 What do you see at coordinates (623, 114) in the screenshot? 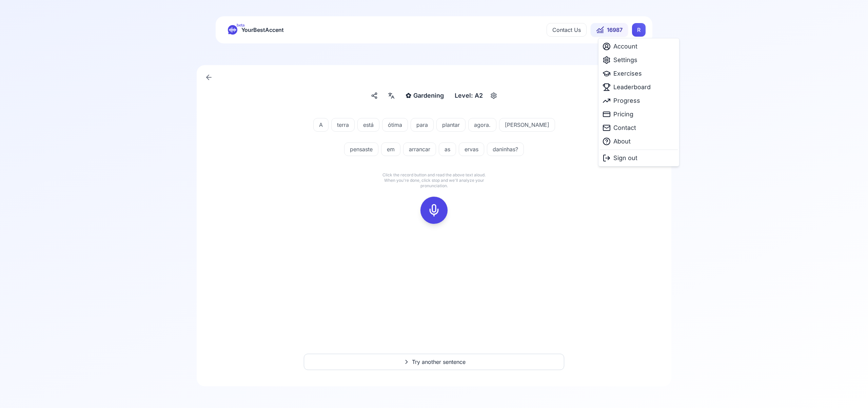
I see `span: Pricing` at bounding box center [623, 114].